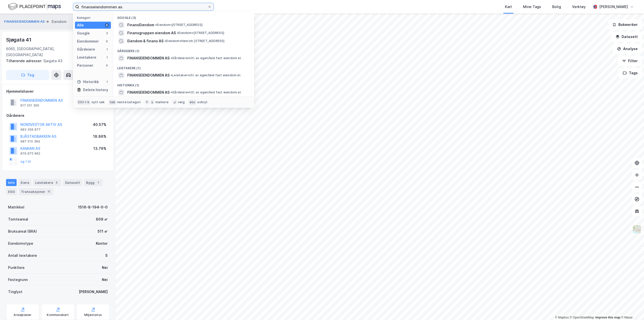 The width and height of the screenshot is (644, 320). What do you see at coordinates (181, 102) in the screenshot?
I see `div: velg` at bounding box center [181, 102].